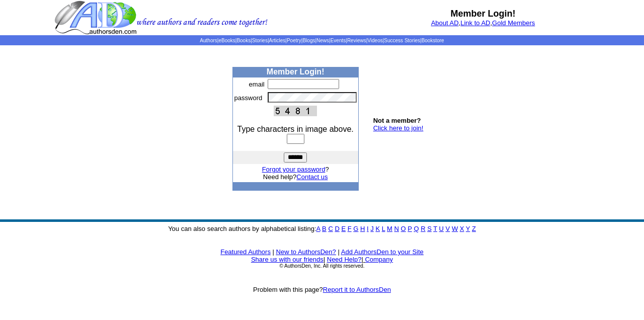 The width and height of the screenshot is (644, 320). What do you see at coordinates (475, 22) in the screenshot?
I see `a: Link to AD` at bounding box center [475, 22].